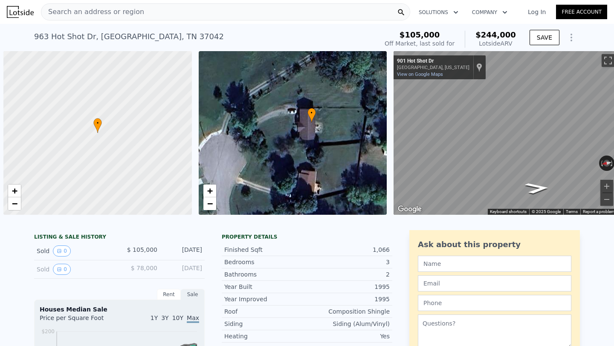 This screenshot has height=346, width=614. I want to click on span: $ 78,000, so click(144, 268).